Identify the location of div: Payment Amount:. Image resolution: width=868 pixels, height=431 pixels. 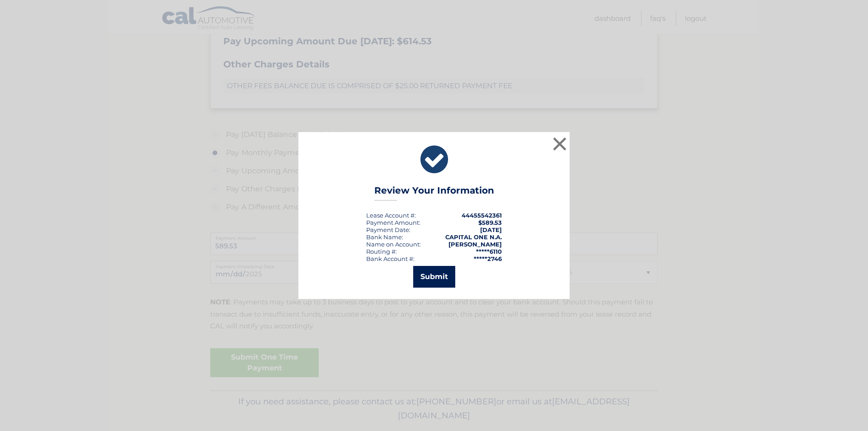
(394, 223).